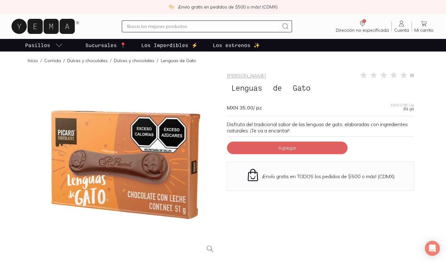 The image size is (446, 262). What do you see at coordinates (412, 75) in the screenshot?
I see `span: ( 0 )` at bounding box center [412, 75].